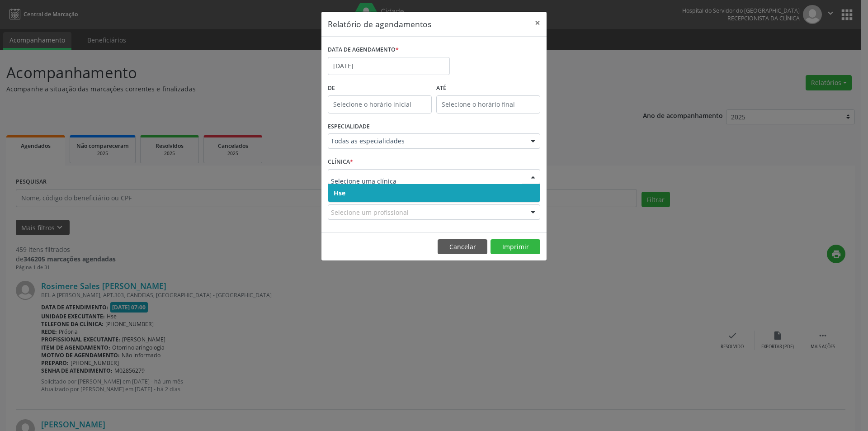  What do you see at coordinates (380, 88) in the screenshot?
I see `label: De` at bounding box center [380, 88].